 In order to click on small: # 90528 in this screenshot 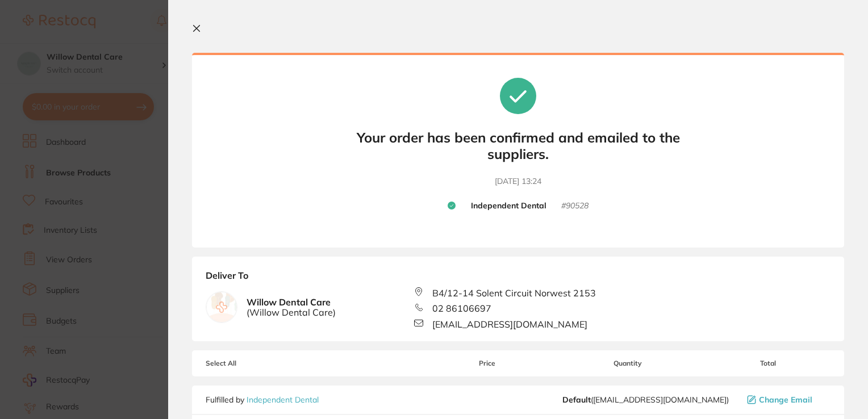, I will do `click(575, 206)`.